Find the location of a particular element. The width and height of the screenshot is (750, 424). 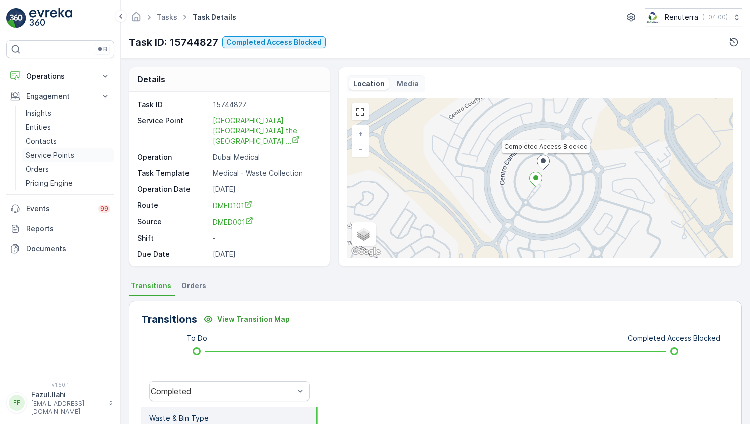

p: Location is located at coordinates (369, 84).